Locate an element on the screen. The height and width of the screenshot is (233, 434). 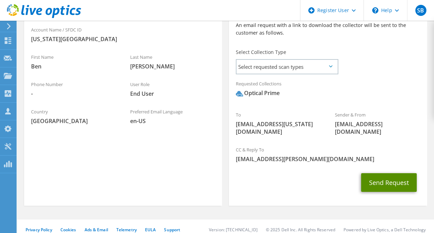
div: Last Name is located at coordinates (173, 61).